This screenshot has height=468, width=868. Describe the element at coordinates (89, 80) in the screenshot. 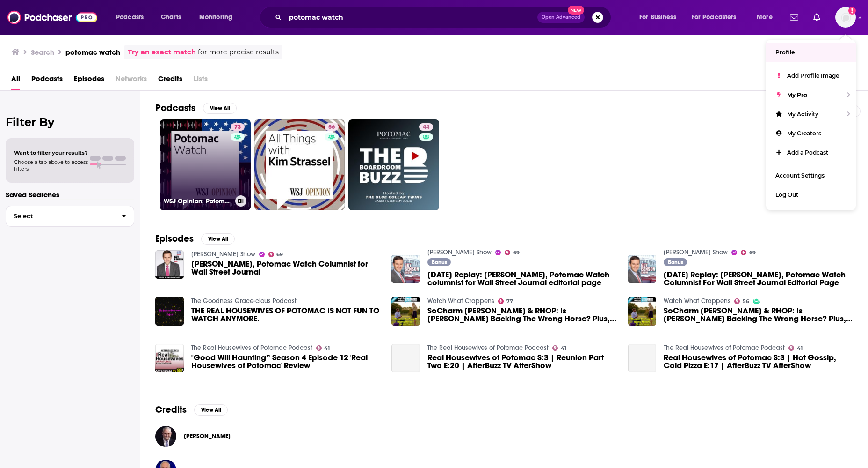

I see `span: Episodes` at that location.